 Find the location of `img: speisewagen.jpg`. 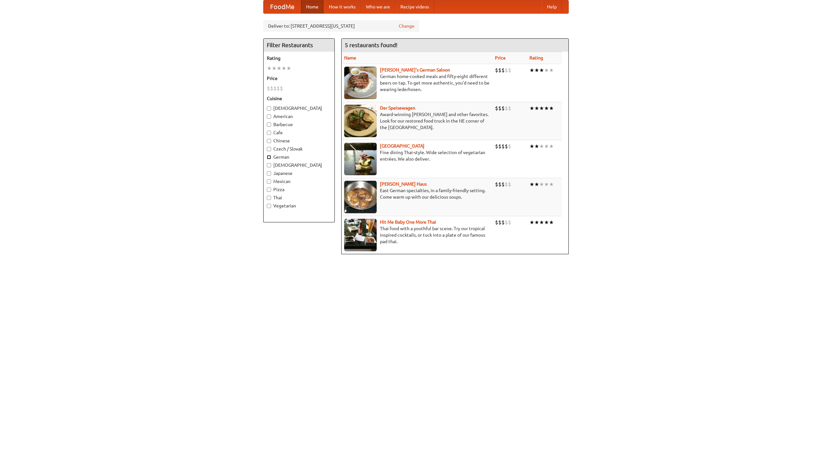

img: speisewagen.jpg is located at coordinates (360, 121).